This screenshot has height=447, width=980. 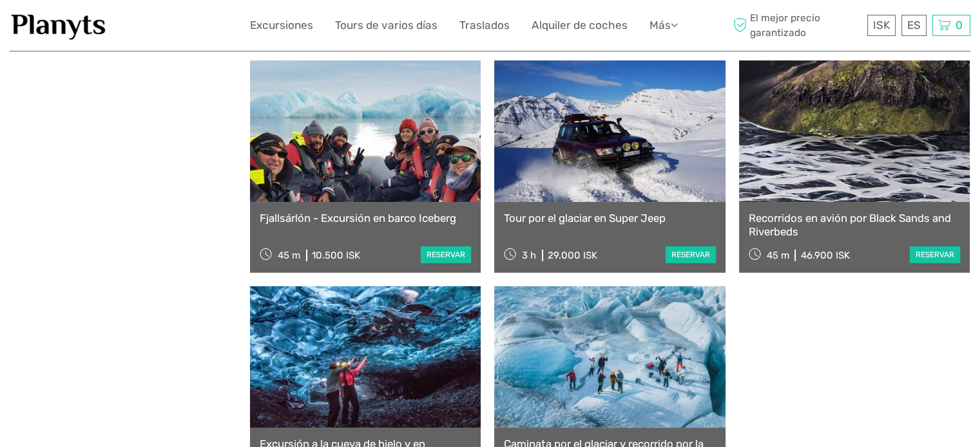 What do you see at coordinates (572, 255) in the screenshot?
I see `div: 29.000 ISK` at bounding box center [572, 255].